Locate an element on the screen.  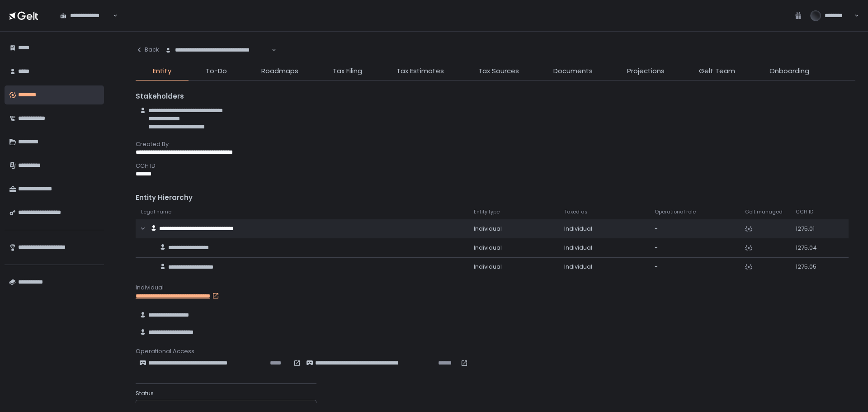
div: 1275.04 is located at coordinates (811, 248).